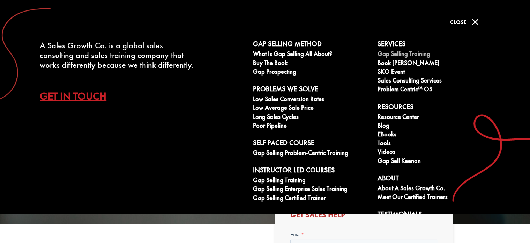 The width and height of the screenshot is (530, 243). What do you see at coordinates (311, 117) in the screenshot?
I see `a: Long Sales Cycles` at bounding box center [311, 117].